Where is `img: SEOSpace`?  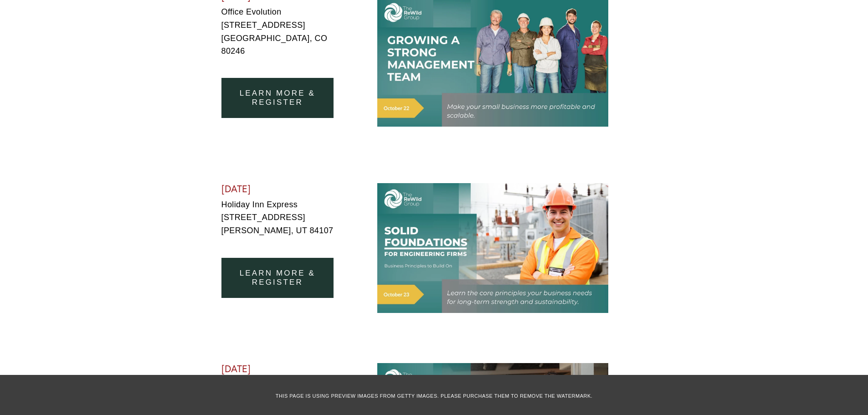 img: SEOSpace is located at coordinates (68, 11).